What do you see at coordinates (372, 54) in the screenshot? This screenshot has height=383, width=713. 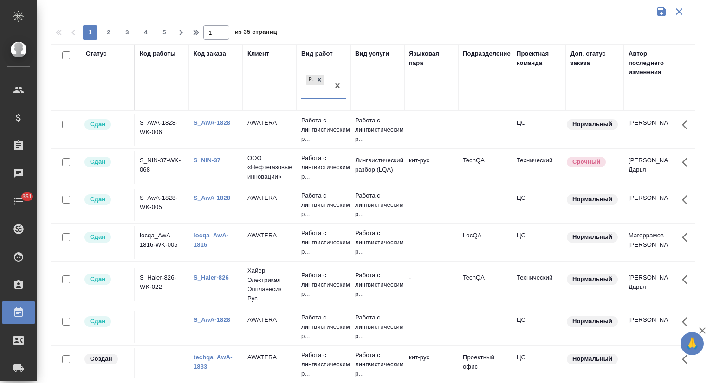 I see `div: Вид услуги` at bounding box center [372, 54].